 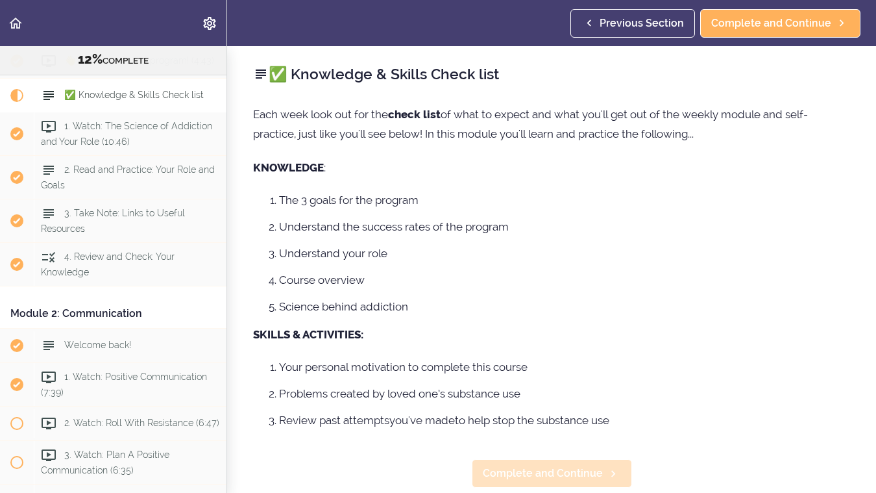 I want to click on span: 4. Review and Check: Your Knowledge, so click(x=108, y=263).